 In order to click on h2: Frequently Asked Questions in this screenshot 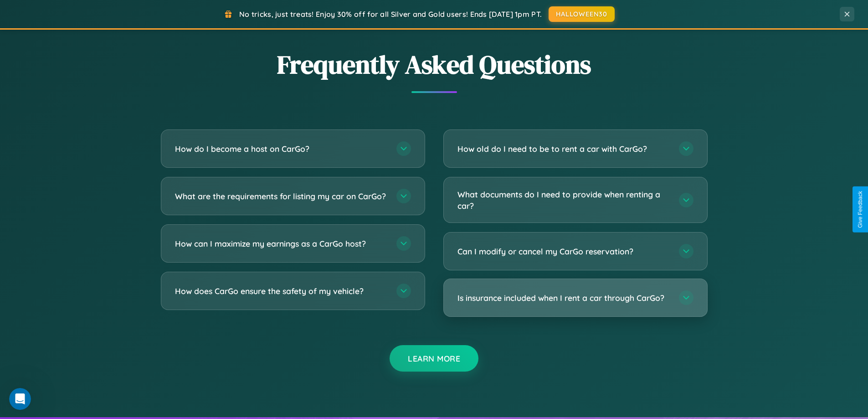, I will do `click(434, 64)`.